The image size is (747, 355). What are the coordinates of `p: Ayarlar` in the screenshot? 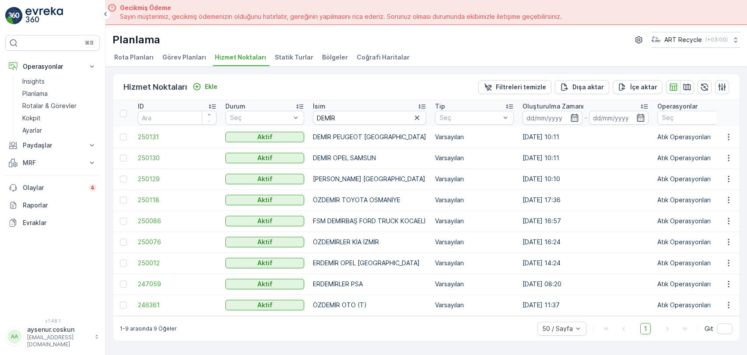 It's located at (32, 130).